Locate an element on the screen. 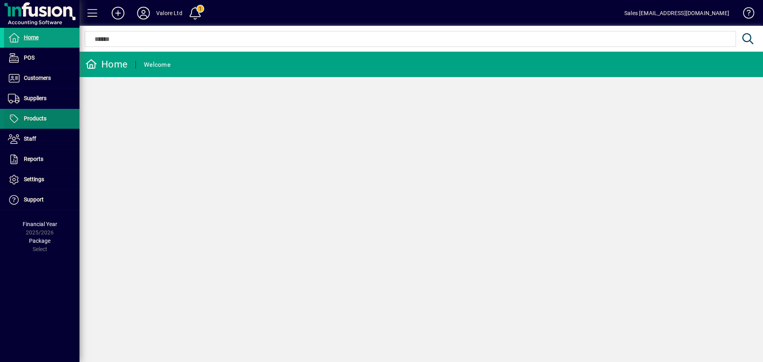  span: Home is located at coordinates (31, 37).